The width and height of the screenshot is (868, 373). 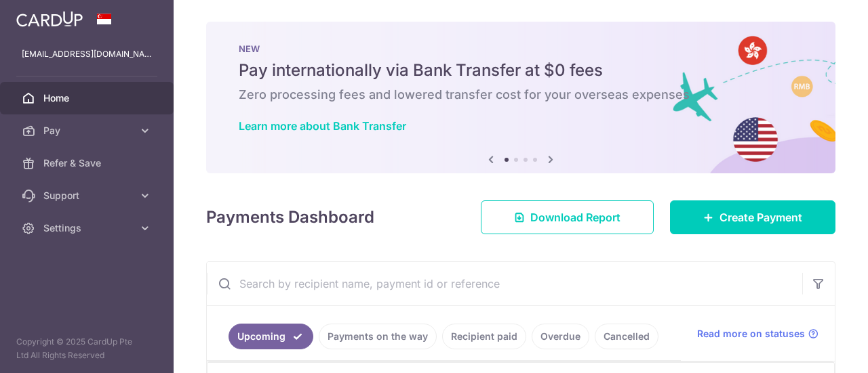 I want to click on img: Bank transfer banner, so click(x=520, y=98).